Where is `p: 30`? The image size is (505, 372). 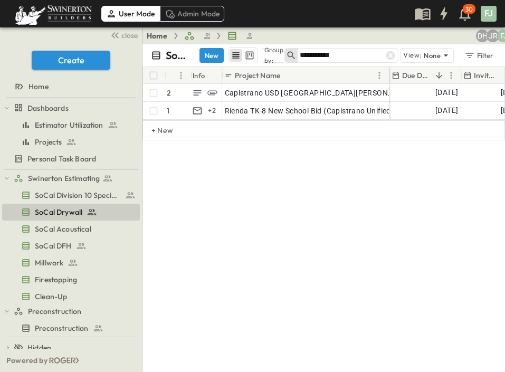
p: 30 is located at coordinates (469, 9).